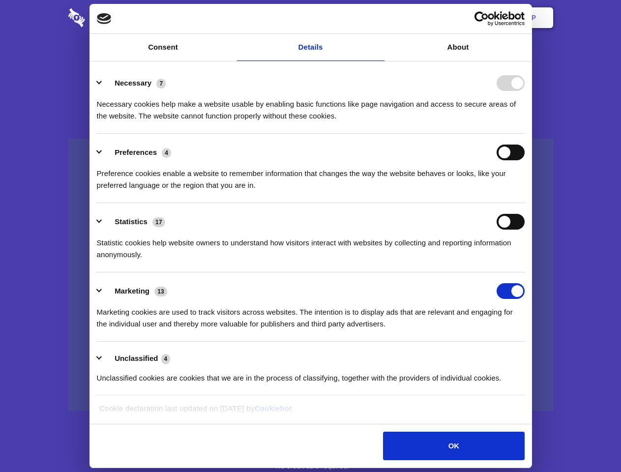 This screenshot has width=621, height=472. Describe the element at coordinates (311, 245) in the screenshot. I see `div: Statistic cookies help website owners to understand how visitors interact with websites by collec...` at that location.